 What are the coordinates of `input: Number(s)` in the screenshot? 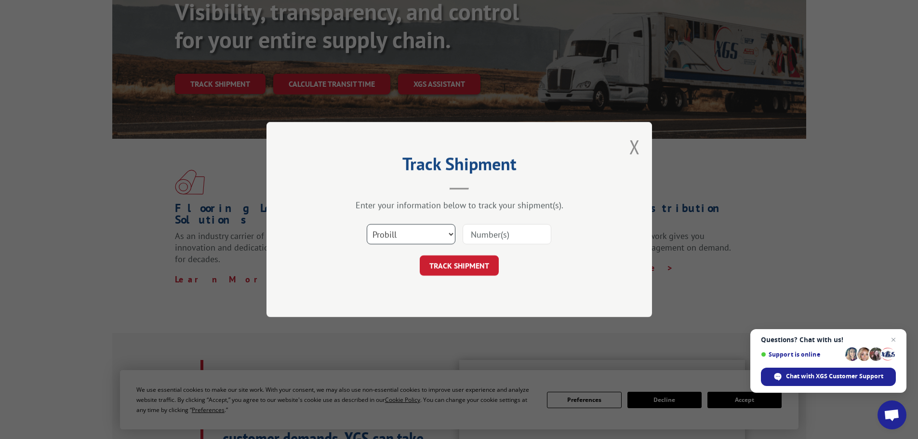 It's located at (507, 234).